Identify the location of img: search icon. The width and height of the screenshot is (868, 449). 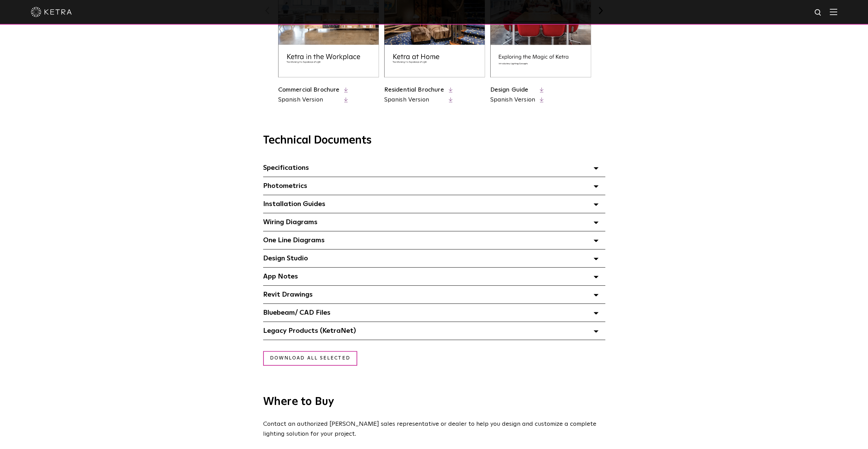
(818, 13).